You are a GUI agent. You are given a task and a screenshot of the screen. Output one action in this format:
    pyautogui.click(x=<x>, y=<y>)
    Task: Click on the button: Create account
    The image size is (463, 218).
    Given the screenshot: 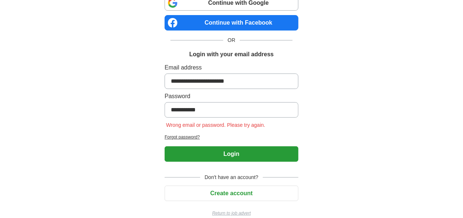 What is the action you would take?
    pyautogui.click(x=232, y=193)
    